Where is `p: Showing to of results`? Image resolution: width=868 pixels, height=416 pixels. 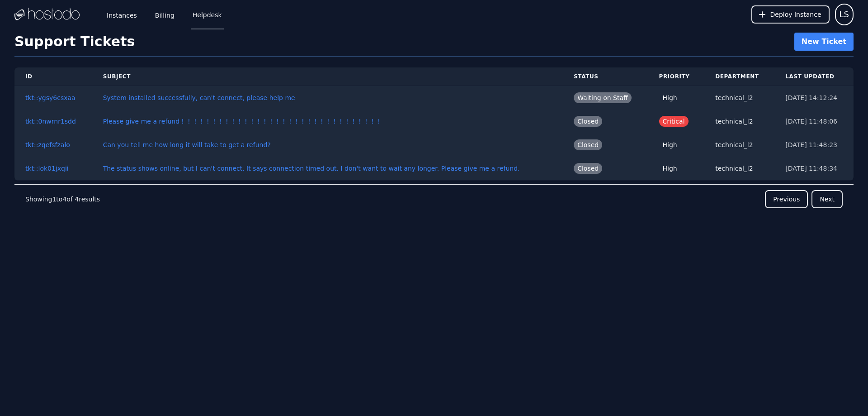 p: Showing to of results is located at coordinates (63, 199).